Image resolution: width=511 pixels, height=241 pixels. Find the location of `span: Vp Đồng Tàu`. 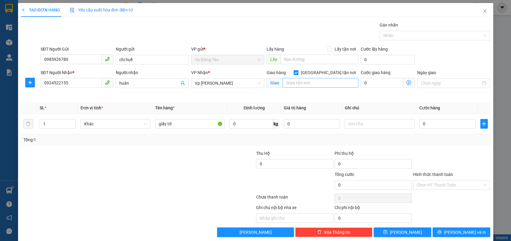

span: Vp Đồng Tàu is located at coordinates (228, 60).